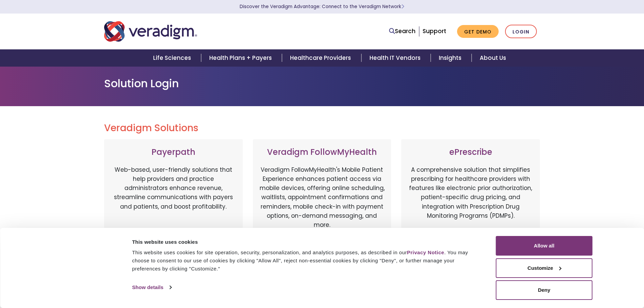 This screenshot has width=644, height=308. What do you see at coordinates (402, 7) in the screenshot?
I see `span: Learn More` at bounding box center [402, 7].